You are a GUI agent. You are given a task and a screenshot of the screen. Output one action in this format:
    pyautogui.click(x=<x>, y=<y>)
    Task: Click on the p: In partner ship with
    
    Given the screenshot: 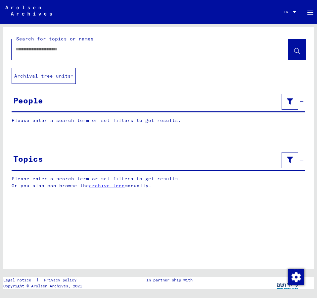 What is the action you would take?
    pyautogui.click(x=169, y=280)
    